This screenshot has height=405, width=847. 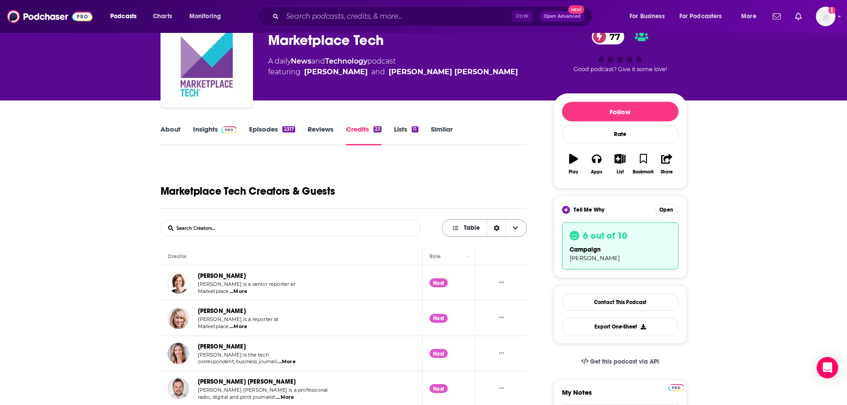 I want to click on span: New, so click(x=576, y=9).